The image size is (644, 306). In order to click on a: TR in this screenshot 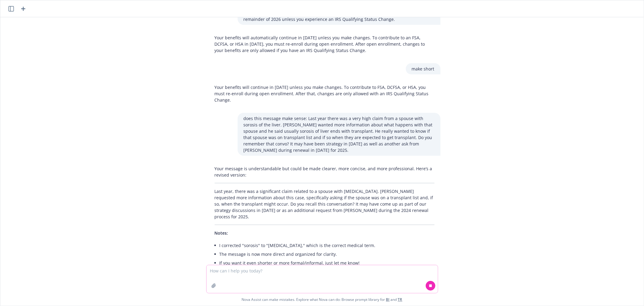, I will do `click(400, 299)`.